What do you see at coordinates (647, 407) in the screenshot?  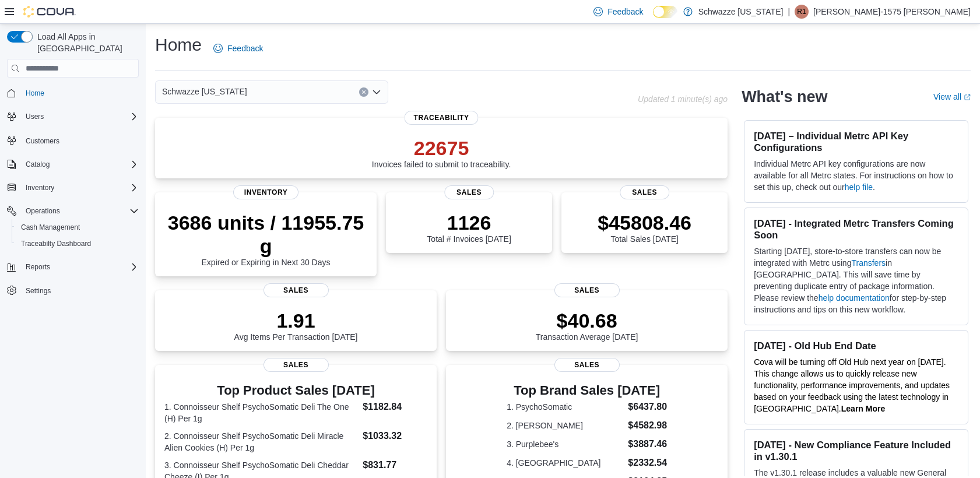 I see `dd: $6437.80` at bounding box center [647, 407].